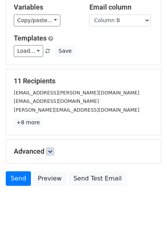 This screenshot has height=247, width=167. What do you see at coordinates (148, 229) in the screenshot?
I see `div: Chat Widget` at bounding box center [148, 229].